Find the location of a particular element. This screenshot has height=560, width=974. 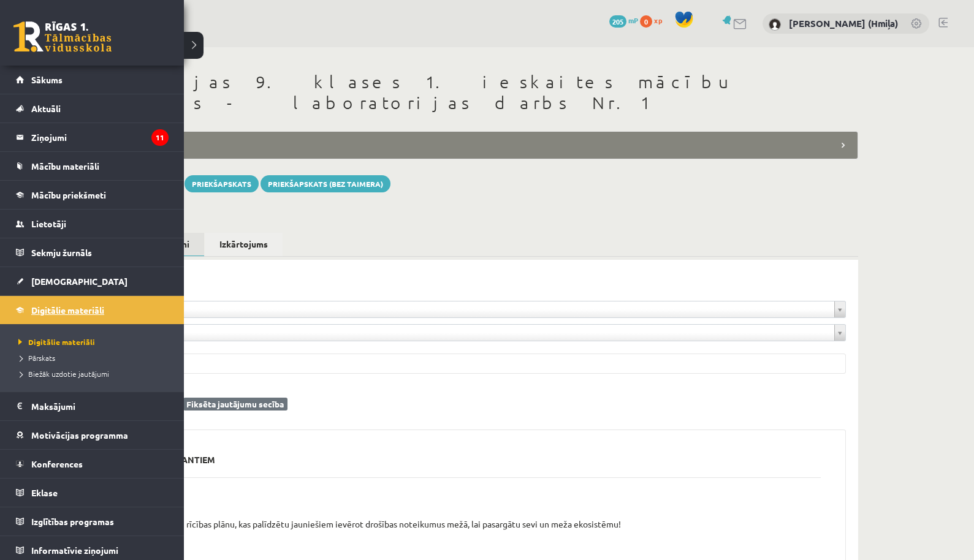

span: Konferences is located at coordinates (57, 464).